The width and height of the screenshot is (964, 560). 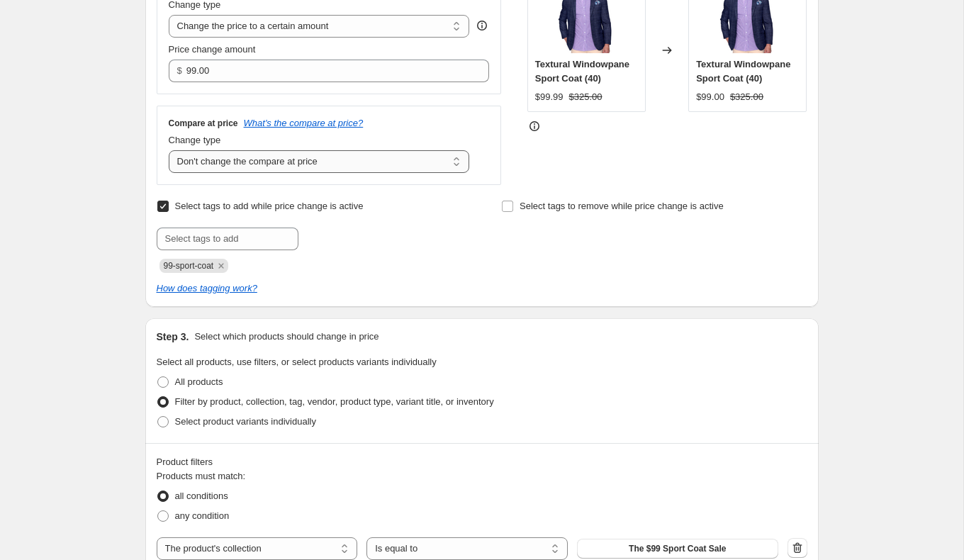 What do you see at coordinates (269, 206) in the screenshot?
I see `span: Select tags to add while price change is active` at bounding box center [269, 206].